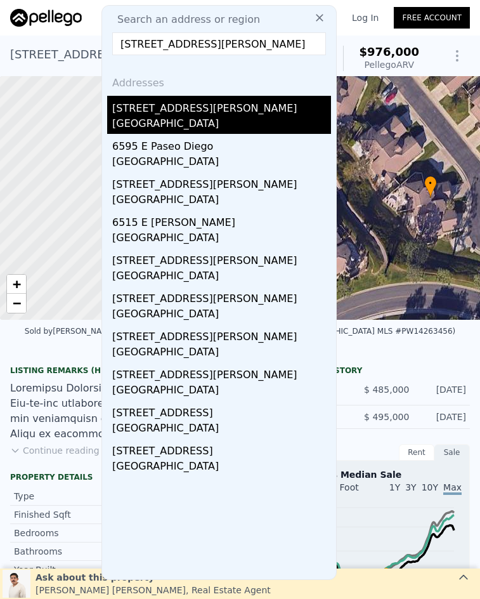 This screenshot has height=599, width=480. I want to click on div: Listing Remarks (Historical), so click(117, 371).